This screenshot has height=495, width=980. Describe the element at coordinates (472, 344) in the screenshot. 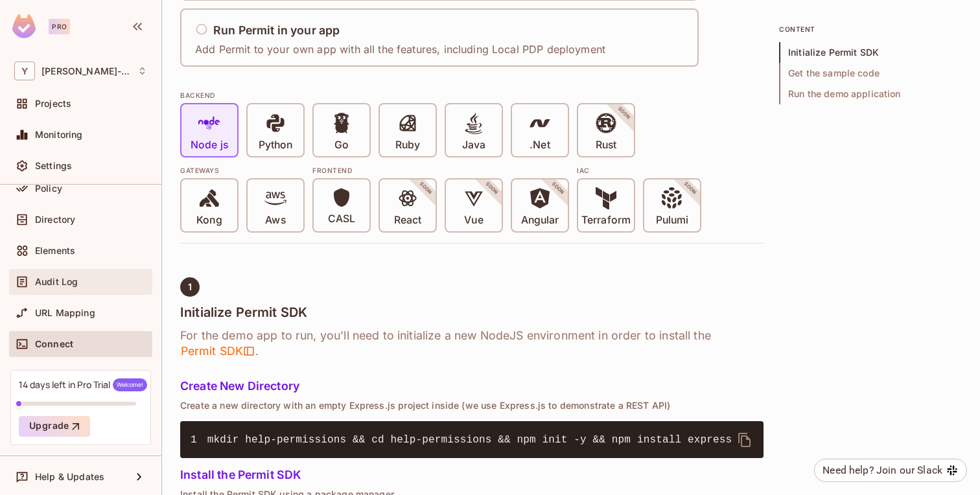

I see `h6: For the demo app to run, you’ll need to initialize a new NodeJS environment in order to install t...` at that location.